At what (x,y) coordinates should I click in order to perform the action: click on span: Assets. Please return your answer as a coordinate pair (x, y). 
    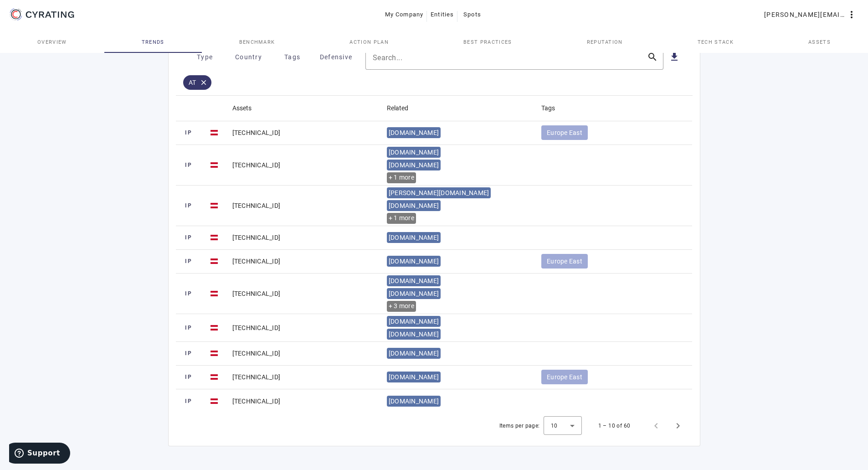
    Looking at the image, I should click on (819, 42).